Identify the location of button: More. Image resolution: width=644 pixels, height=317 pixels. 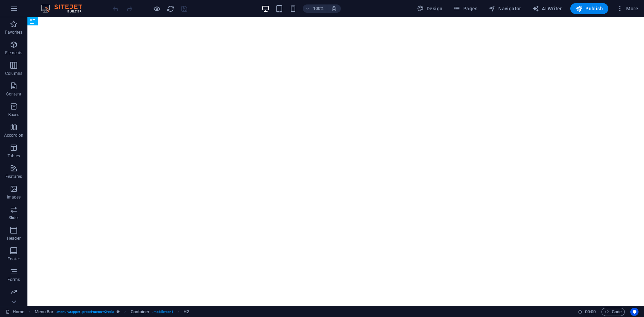
(627, 9).